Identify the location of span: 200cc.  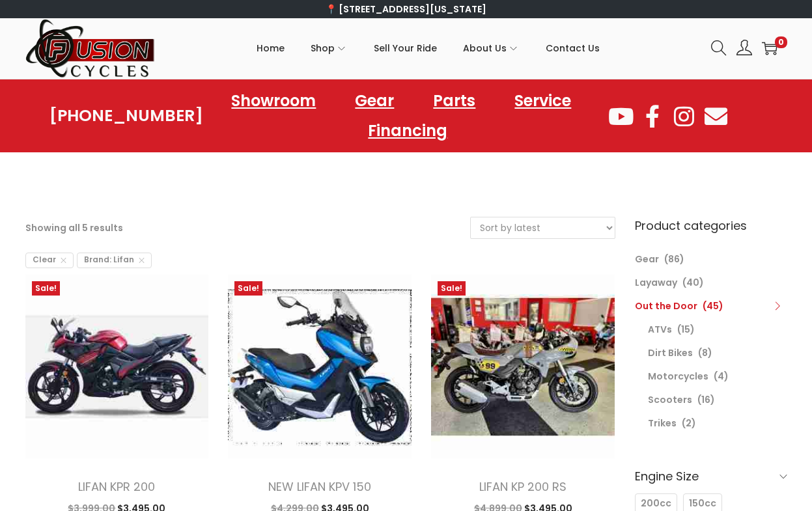
(655, 504).